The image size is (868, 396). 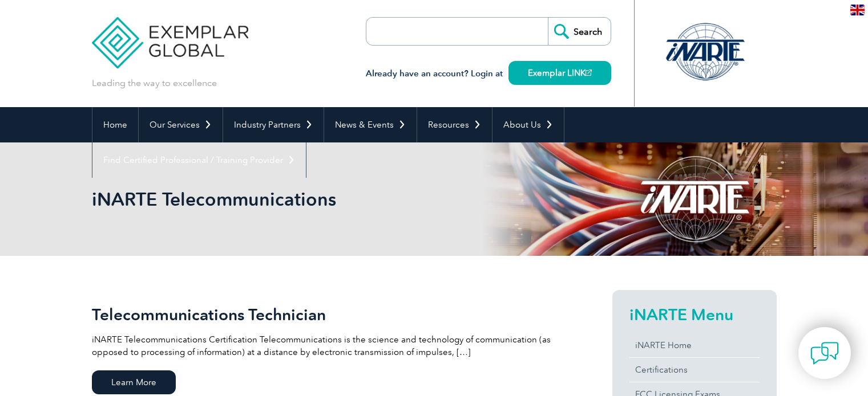 What do you see at coordinates (115, 125) in the screenshot?
I see `a: Home` at bounding box center [115, 125].